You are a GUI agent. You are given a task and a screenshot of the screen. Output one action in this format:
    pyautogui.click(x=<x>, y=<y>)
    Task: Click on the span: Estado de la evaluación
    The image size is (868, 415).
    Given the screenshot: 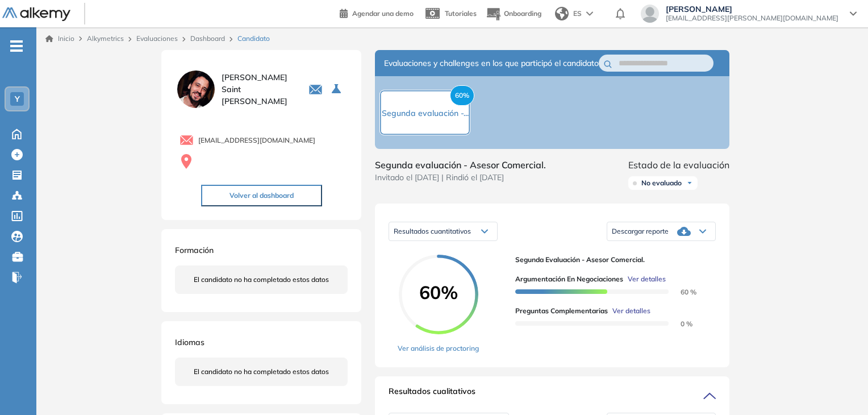 What is the action you would take?
    pyautogui.click(x=679, y=165)
    